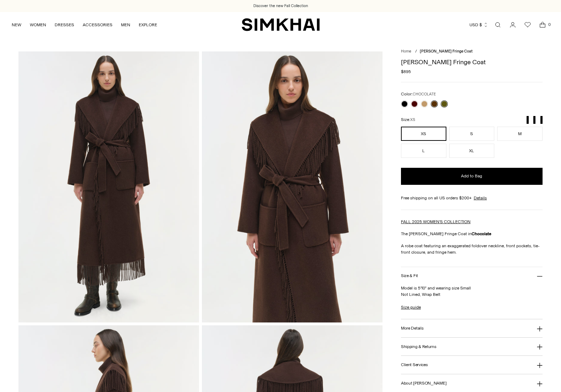 Image resolution: width=561 pixels, height=392 pixels. I want to click on a: FALL 2025 WOMEN'S COLLECTION, so click(436, 222).